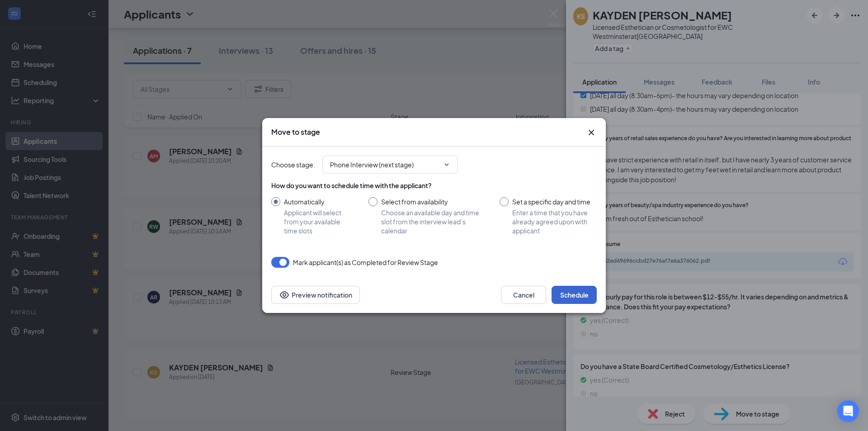  Describe the element at coordinates (434, 186) in the screenshot. I see `div: How do you want to schedule time with the applicant?` at that location.